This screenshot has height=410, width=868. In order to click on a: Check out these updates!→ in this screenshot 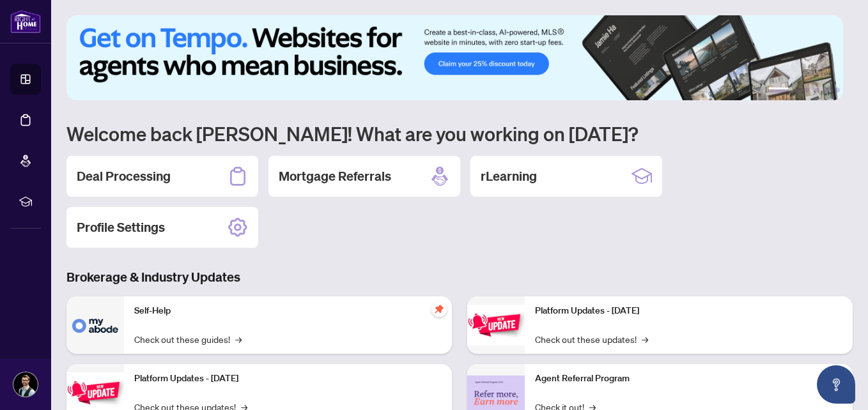, I will do `click(591, 339)`.